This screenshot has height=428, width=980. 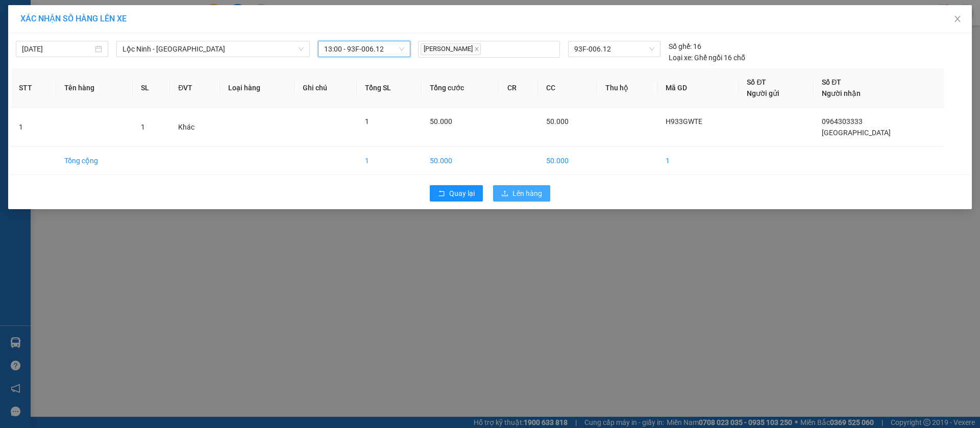 I want to click on span: Quay lại, so click(x=462, y=194).